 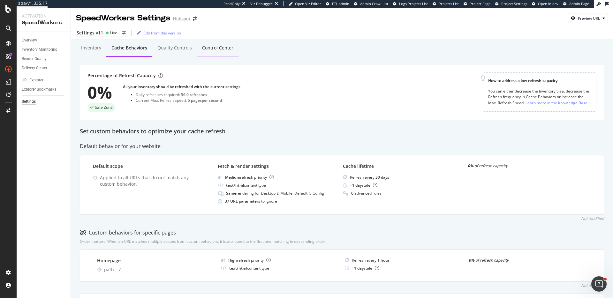 I want to click on div: Default scope, so click(x=148, y=166).